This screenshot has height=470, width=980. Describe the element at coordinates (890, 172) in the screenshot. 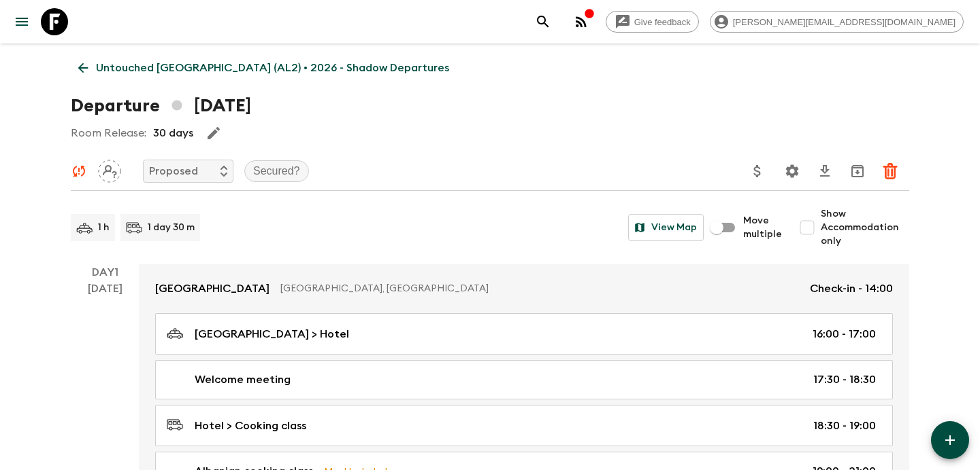

I see `button: Delete` at that location.